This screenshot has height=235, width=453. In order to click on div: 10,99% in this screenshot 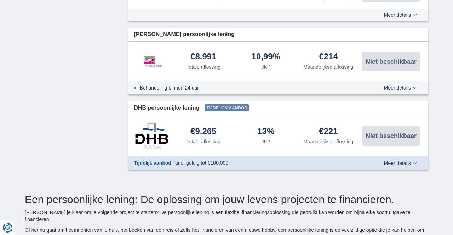, I will do `click(266, 57)`.